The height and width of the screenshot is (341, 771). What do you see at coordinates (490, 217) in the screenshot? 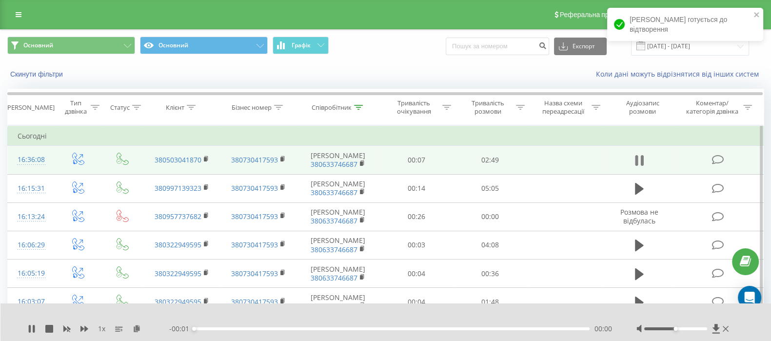
I see `td: 00:00` at bounding box center [490, 217].